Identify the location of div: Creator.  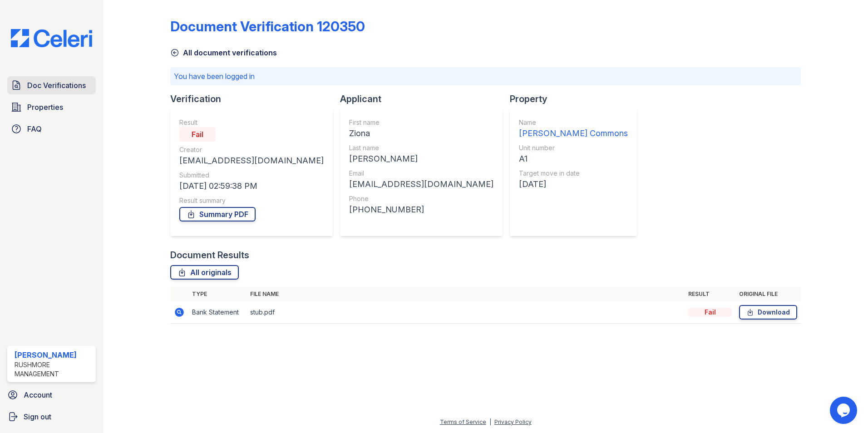
(252, 150).